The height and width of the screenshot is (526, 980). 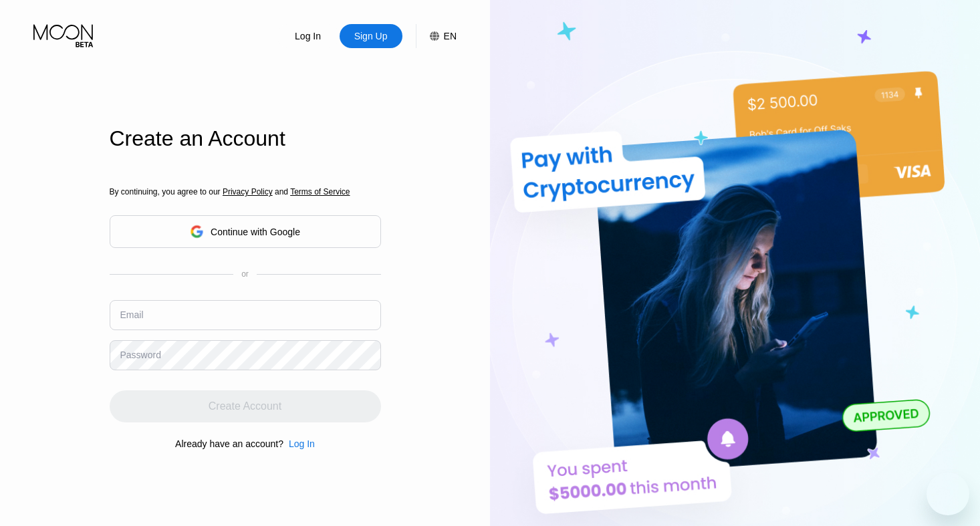 What do you see at coordinates (246, 192) in the screenshot?
I see `div: By continuing, you agree to our` at bounding box center [246, 192].